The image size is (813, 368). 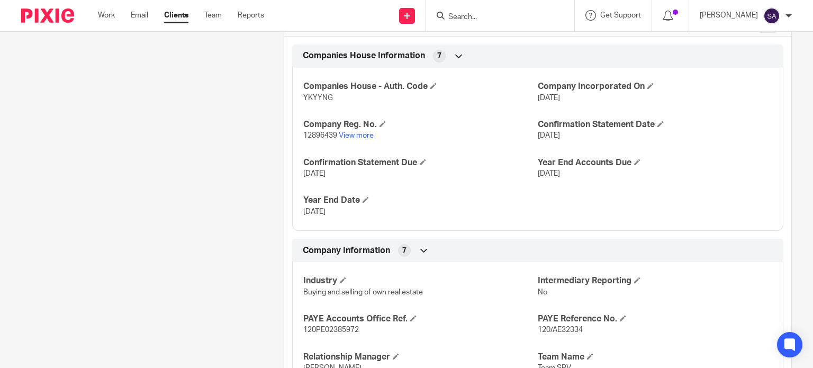 I want to click on h4: Companies House - Auth. Code, so click(x=420, y=86).